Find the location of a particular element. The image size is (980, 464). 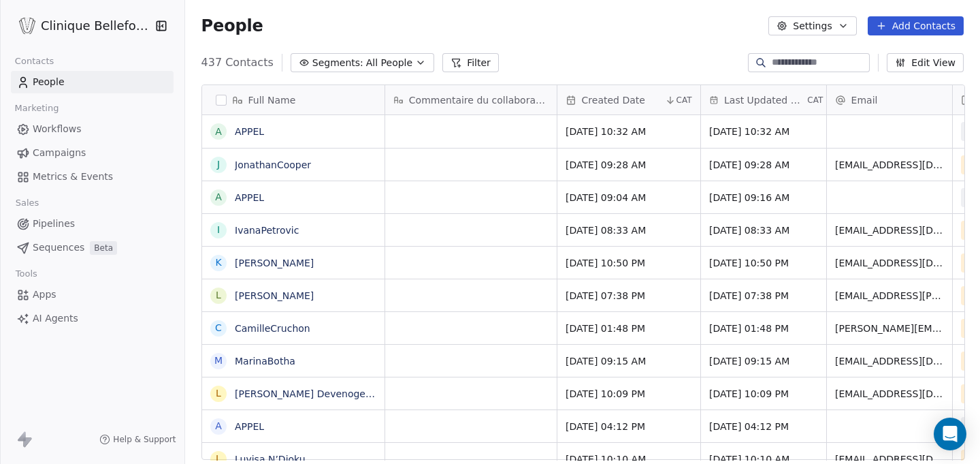

div: I is located at coordinates (218, 230).